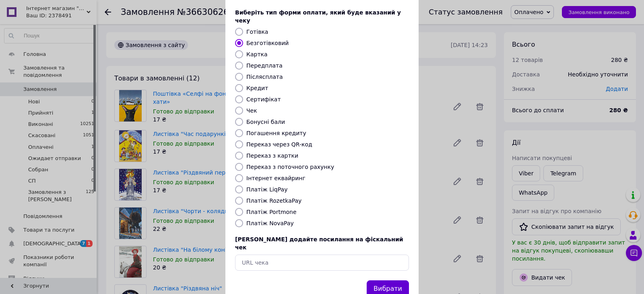 This screenshot has width=644, height=294. I want to click on label: Переказ через QR-код, so click(279, 144).